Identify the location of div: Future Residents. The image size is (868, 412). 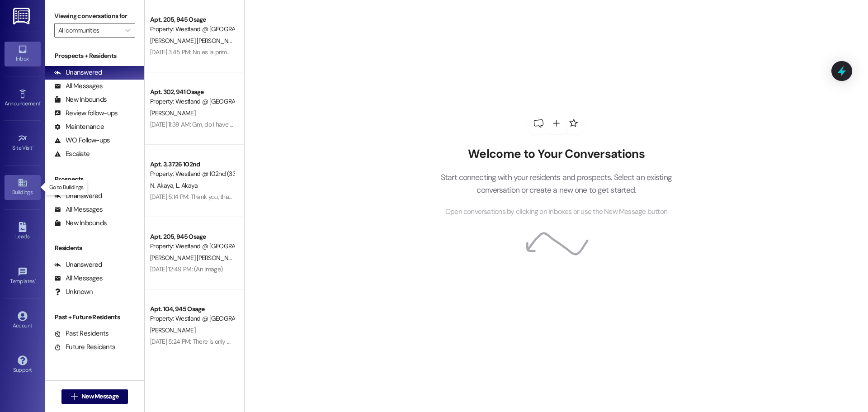
(85, 347).